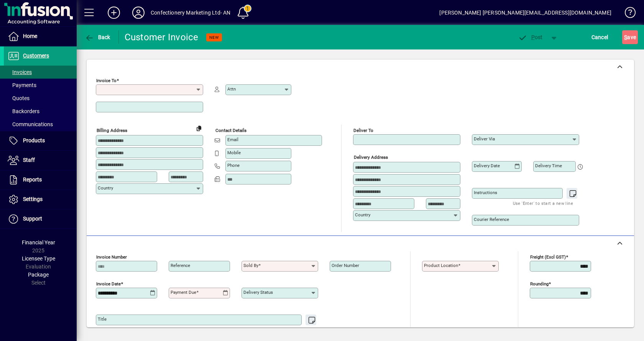  What do you see at coordinates (233, 140) in the screenshot?
I see `mat-label: Email` at bounding box center [233, 140].